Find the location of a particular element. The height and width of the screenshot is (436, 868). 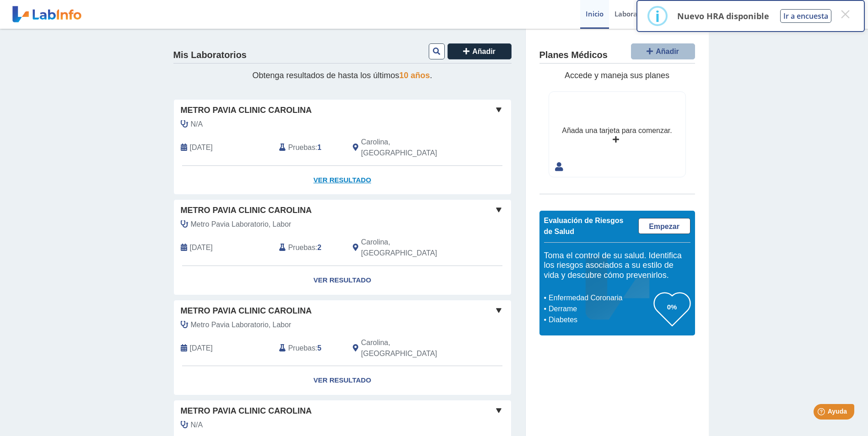

span: 2025-08-30 is located at coordinates (201, 248).